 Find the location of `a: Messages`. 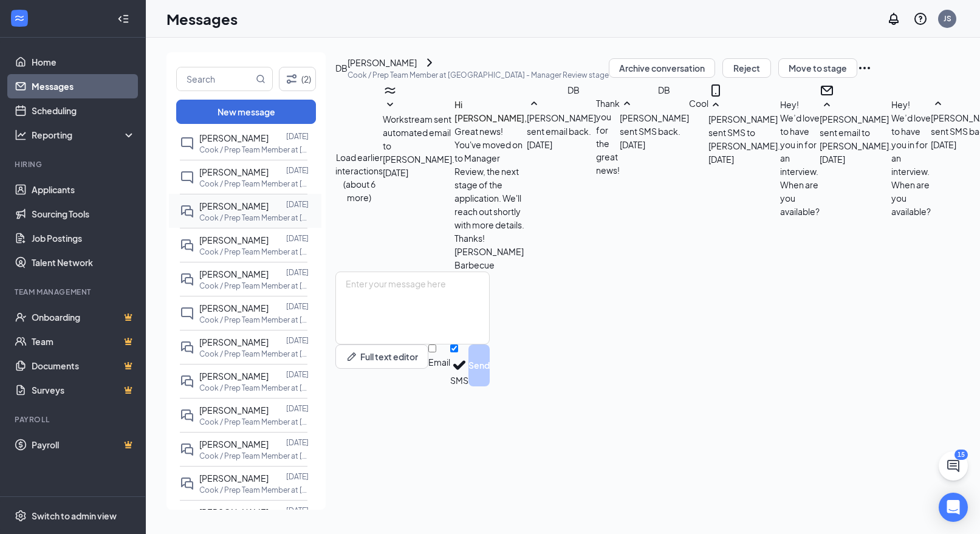

a: Messages is located at coordinates (83, 87).